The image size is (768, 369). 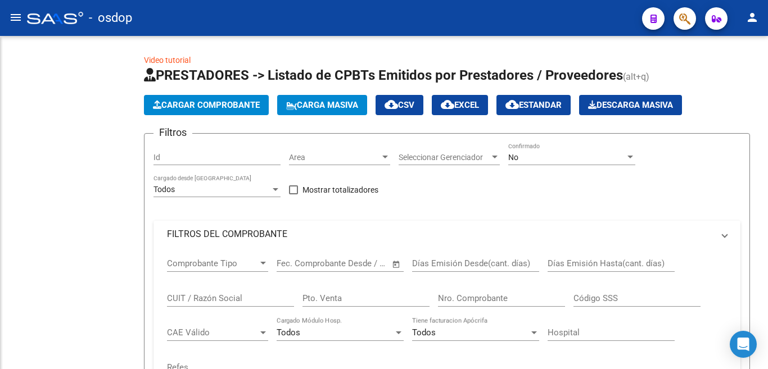 What do you see at coordinates (206, 105) in the screenshot?
I see `span: Cargar Comprobante` at bounding box center [206, 105].